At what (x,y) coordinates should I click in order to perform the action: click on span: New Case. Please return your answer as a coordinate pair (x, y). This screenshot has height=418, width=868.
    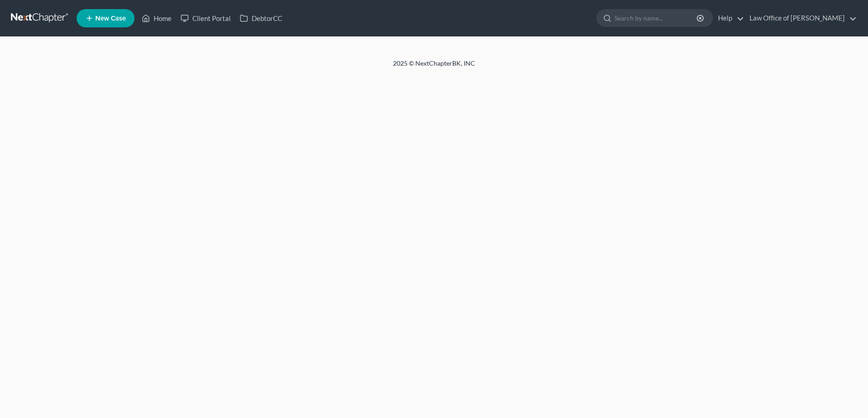
    Looking at the image, I should click on (111, 18).